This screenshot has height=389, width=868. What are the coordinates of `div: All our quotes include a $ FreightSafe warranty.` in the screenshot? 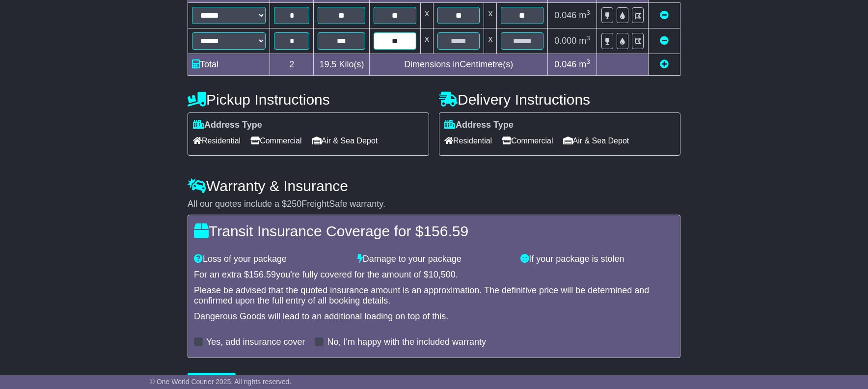 It's located at (434, 204).